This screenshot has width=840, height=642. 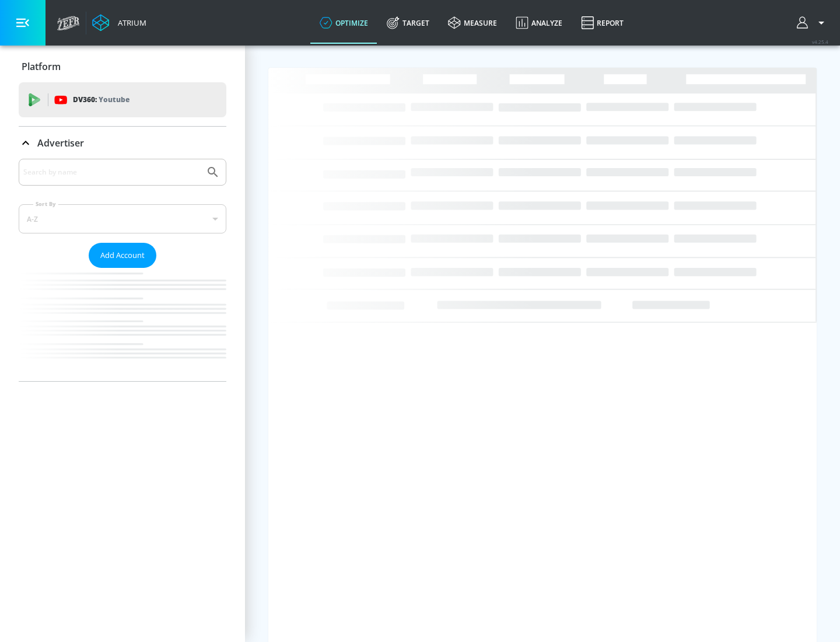 I want to click on span: Add Account, so click(x=122, y=255).